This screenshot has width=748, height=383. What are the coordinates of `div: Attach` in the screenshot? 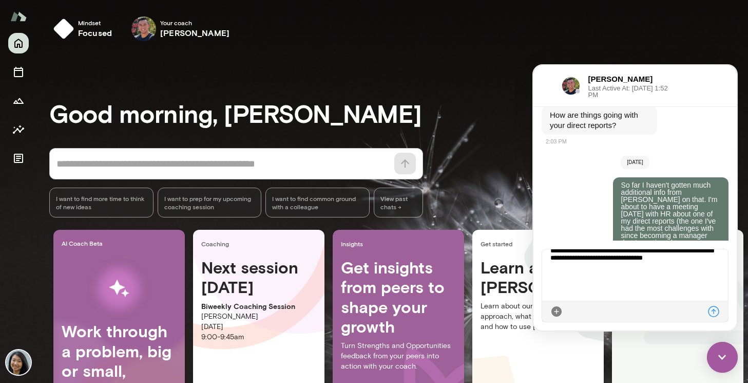 It's located at (23, 246).